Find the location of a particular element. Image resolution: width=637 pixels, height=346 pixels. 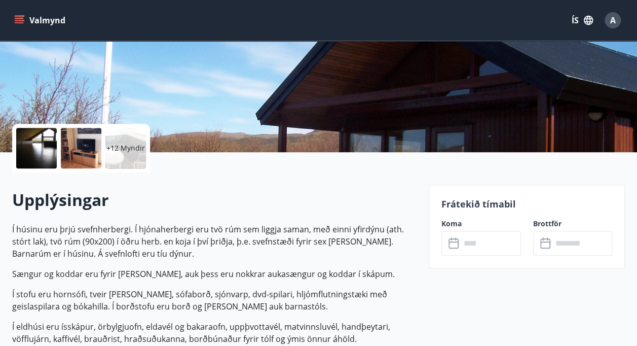

button: A is located at coordinates (613, 20).